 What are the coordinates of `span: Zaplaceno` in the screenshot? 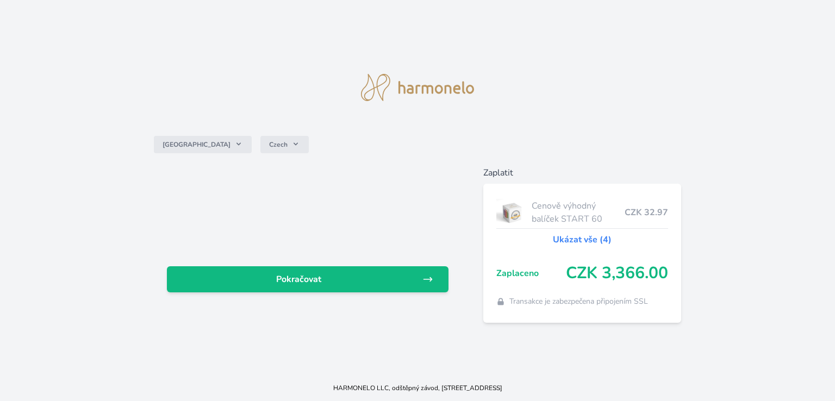 It's located at (531, 273).